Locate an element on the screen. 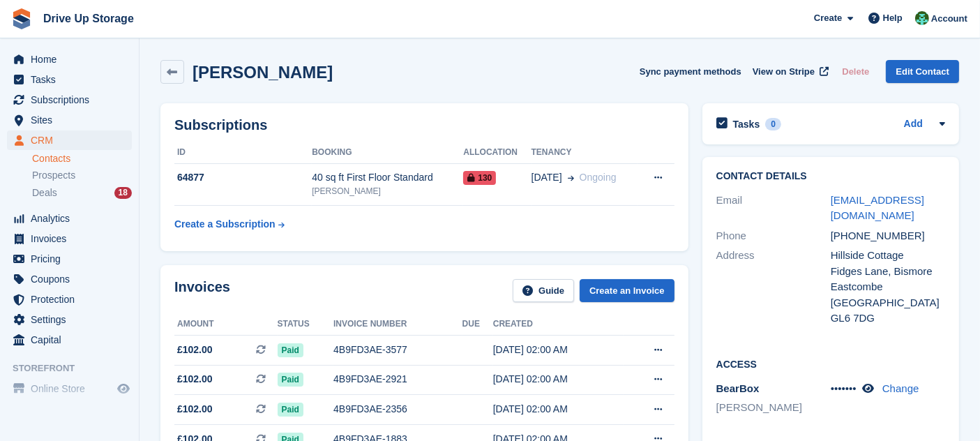 This screenshot has height=441, width=980. div: 4B9FD3AE-2356 is located at coordinates (398, 409).